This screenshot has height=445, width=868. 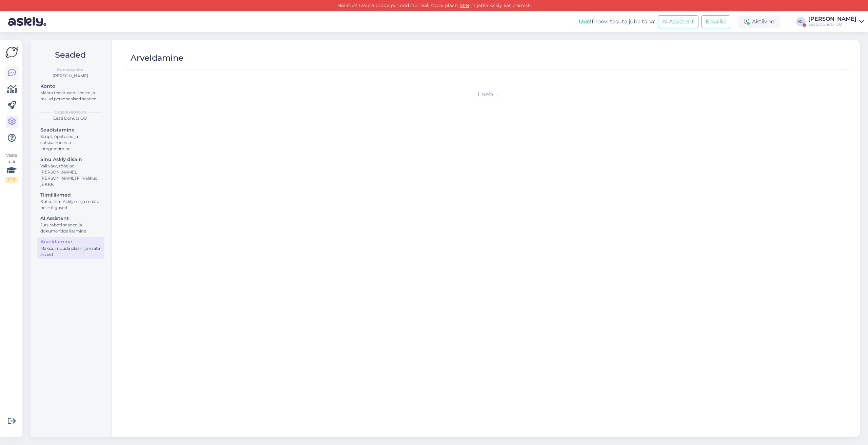 I want to click on a: KontoMäära teavitused, keeled ja muud personaalsed seaded, so click(x=71, y=92).